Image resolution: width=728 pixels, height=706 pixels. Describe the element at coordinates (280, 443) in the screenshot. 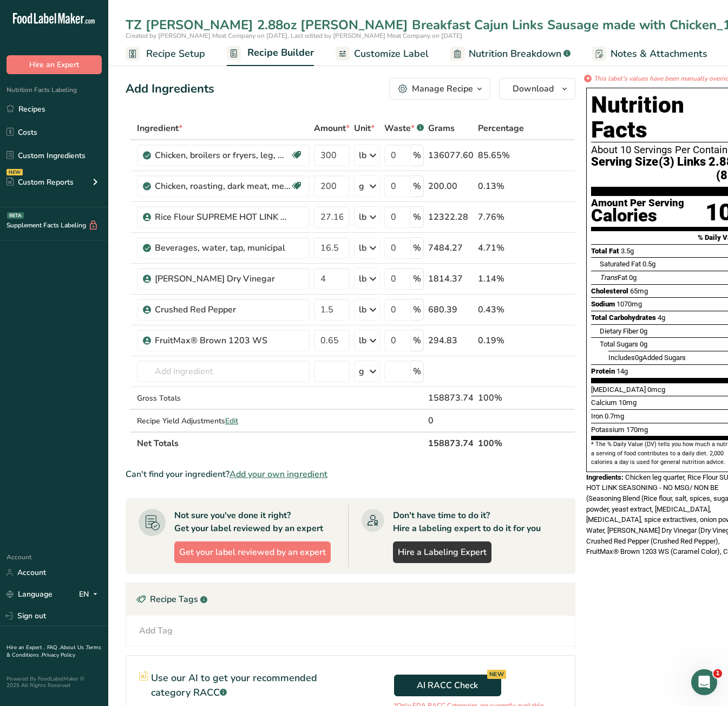

I see `th: Net Totals` at that location.